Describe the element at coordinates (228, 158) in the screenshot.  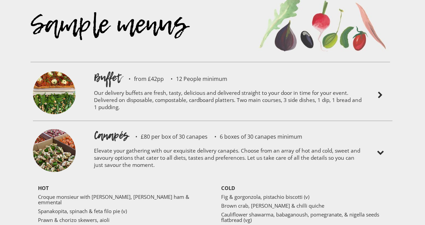
I see `p: Elevate your gathering with our exquisite delivery canapés. Choose from an array of hot and cold,...` at that location.